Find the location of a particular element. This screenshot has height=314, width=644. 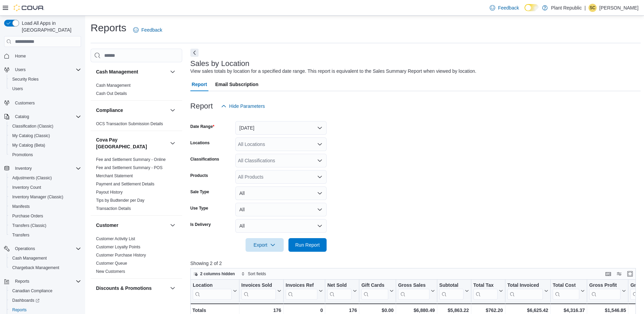

a: Transfers is located at coordinates (21, 235).